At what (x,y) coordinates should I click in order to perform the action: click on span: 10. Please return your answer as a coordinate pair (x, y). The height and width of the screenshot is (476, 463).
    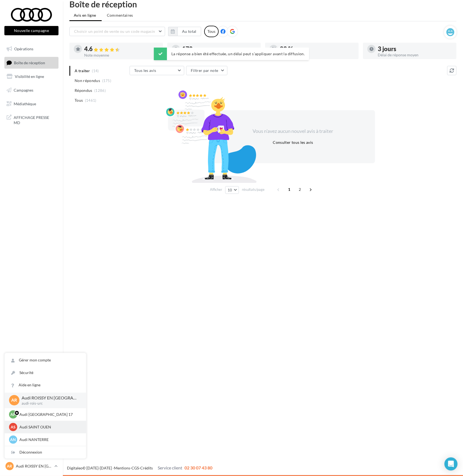
    Looking at the image, I should click on (230, 190).